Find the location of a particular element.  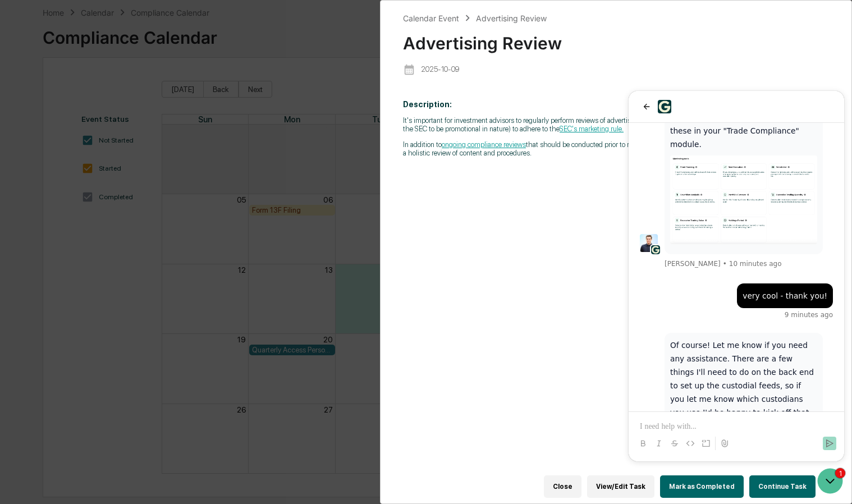

div: very cool - thank you! is located at coordinates (156, 205).